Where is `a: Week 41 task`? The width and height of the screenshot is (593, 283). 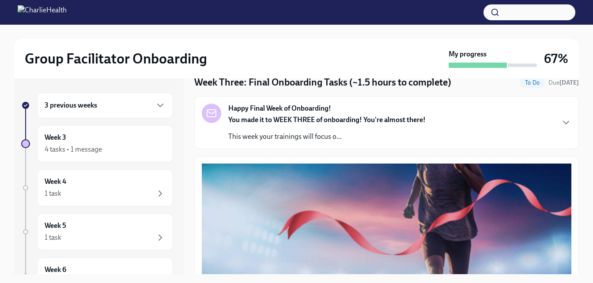 a: Week 41 task is located at coordinates (97, 188).